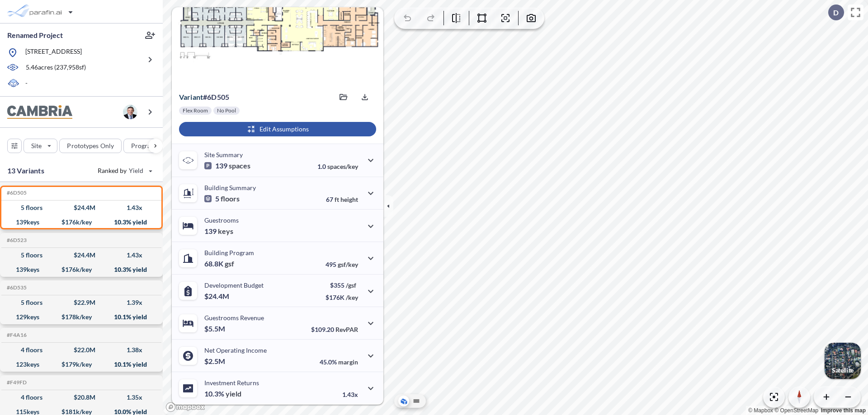 This screenshot has height=415, width=868. I want to click on p: Building Program, so click(229, 253).